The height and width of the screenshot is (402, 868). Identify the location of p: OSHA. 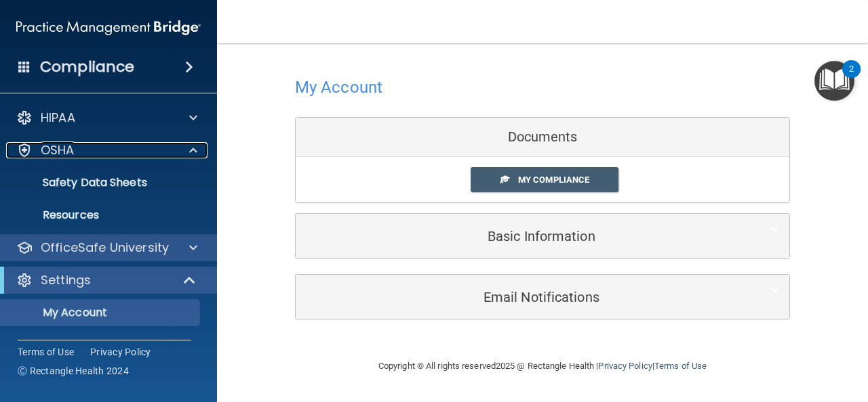
(58, 151).